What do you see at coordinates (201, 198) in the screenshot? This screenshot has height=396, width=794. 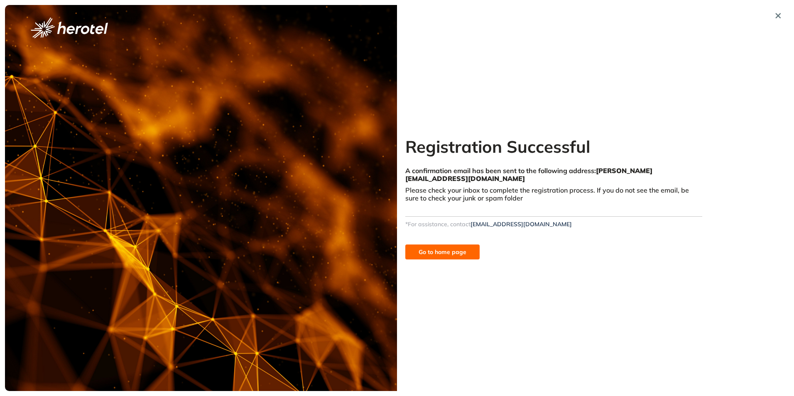 I see `img: cover image` at bounding box center [201, 198].